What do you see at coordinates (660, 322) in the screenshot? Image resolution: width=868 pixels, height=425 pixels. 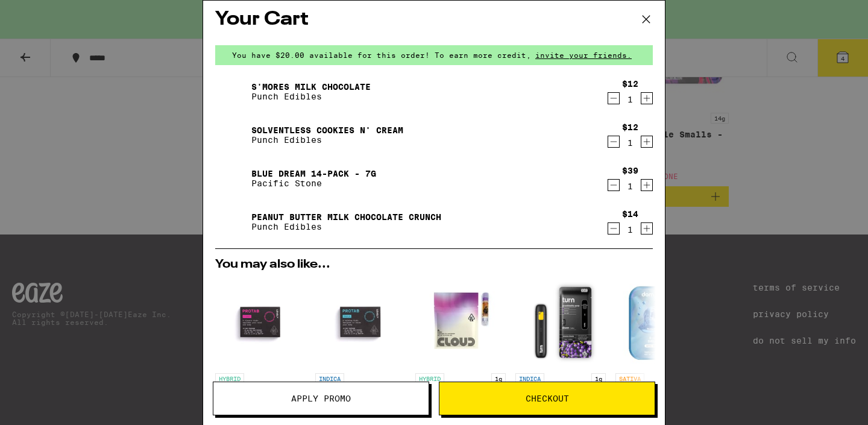 I see `img: Dompen - Blue Dream - 1g` at bounding box center [660, 322].